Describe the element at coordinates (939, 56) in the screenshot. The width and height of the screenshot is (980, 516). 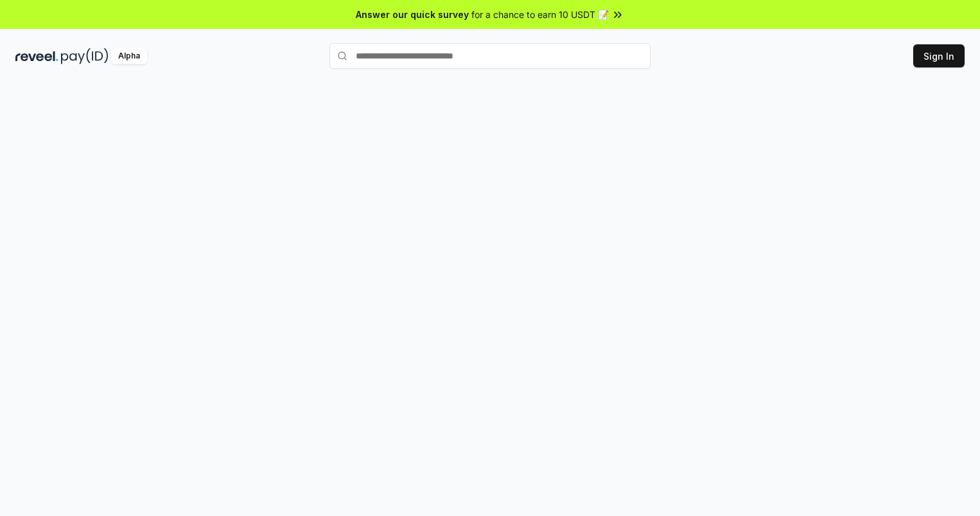
I see `button: Sign In` at that location.